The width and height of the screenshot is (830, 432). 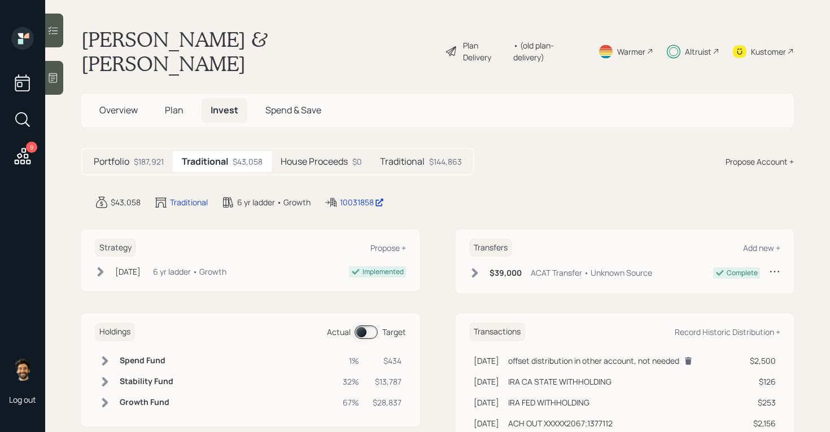 I want to click on div: 32%, so click(x=351, y=382).